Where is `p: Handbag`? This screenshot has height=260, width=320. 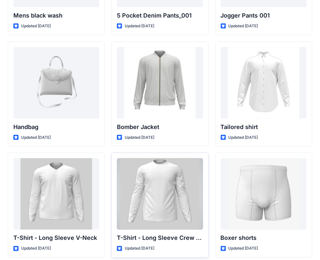 p: Handbag is located at coordinates (56, 127).